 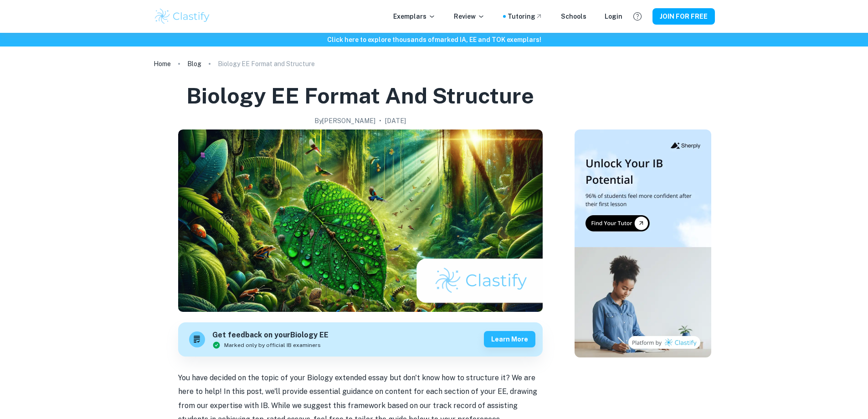 I want to click on a: Tutoring, so click(x=525, y=16).